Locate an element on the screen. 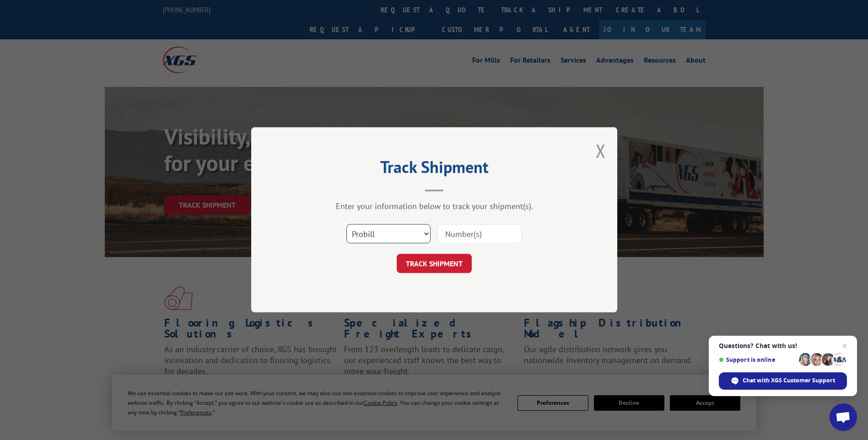 The height and width of the screenshot is (440, 868). div: Enter your information below to track your shipment(s). is located at coordinates (434, 206).